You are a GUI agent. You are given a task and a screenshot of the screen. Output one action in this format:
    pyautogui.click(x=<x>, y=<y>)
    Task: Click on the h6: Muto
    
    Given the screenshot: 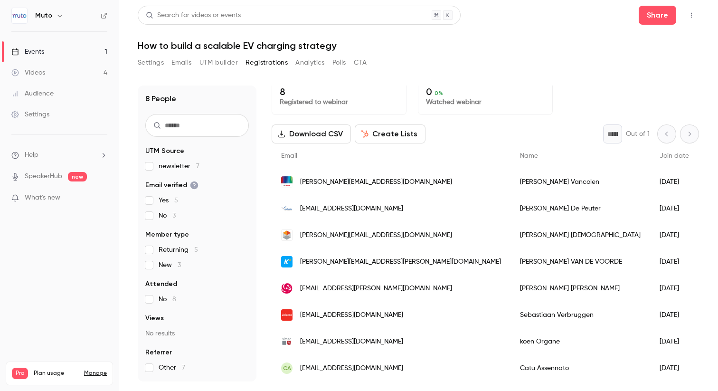 What is the action you would take?
    pyautogui.click(x=44, y=16)
    